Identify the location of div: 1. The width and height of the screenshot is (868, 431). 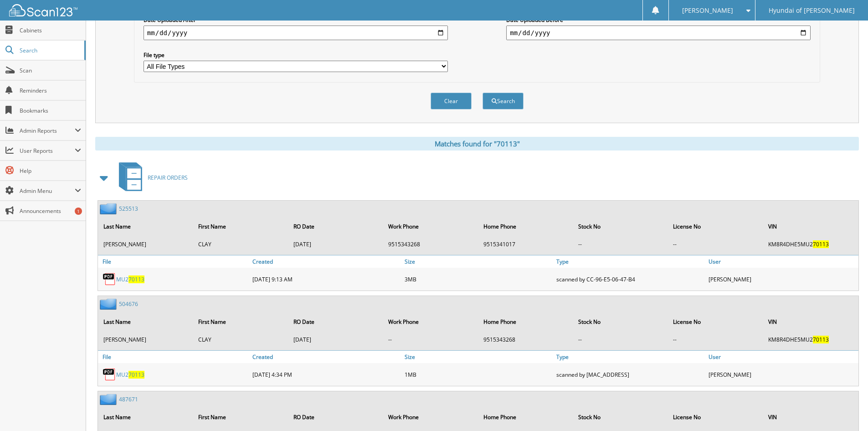
(78, 211).